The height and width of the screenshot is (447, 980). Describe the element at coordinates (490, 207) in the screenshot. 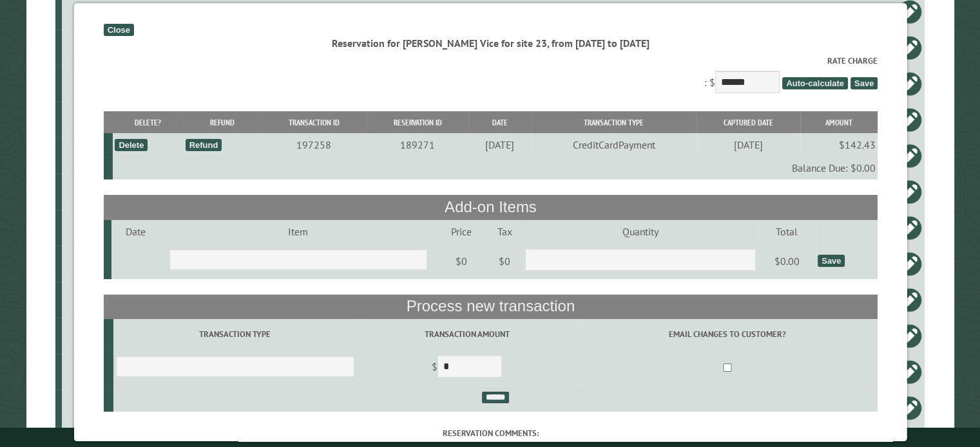

I see `th: Add-on Items` at that location.